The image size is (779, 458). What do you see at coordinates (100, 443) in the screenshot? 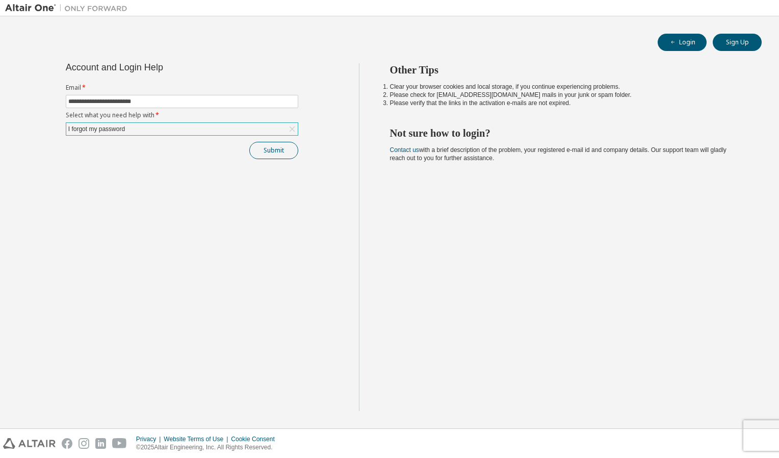
I see `img: linkedin.svg` at bounding box center [100, 443].